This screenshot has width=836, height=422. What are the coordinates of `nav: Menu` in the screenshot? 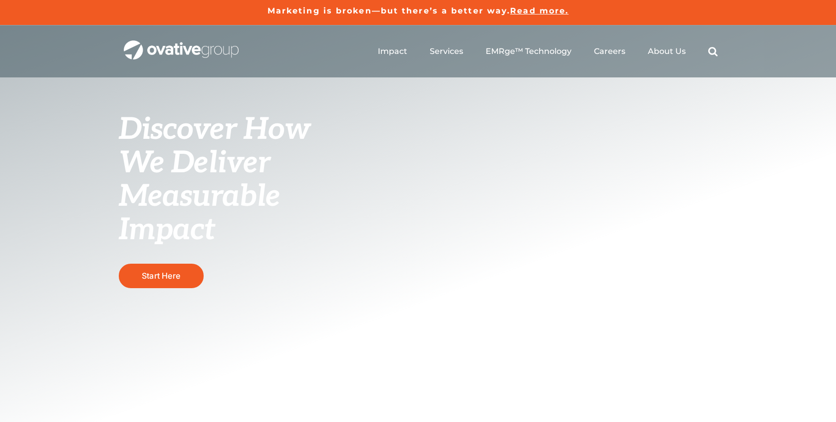 It's located at (548, 51).